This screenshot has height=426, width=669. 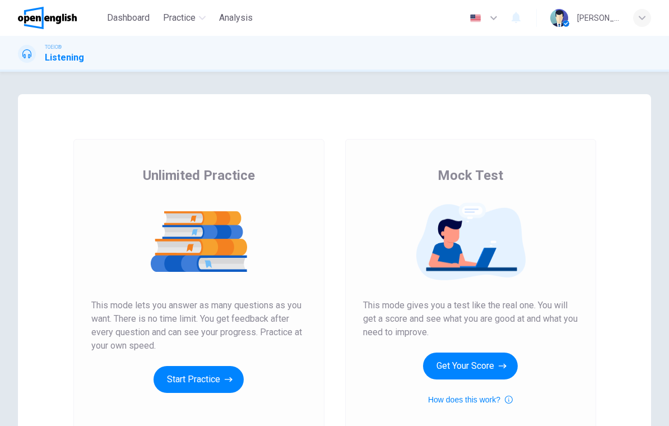 I want to click on span: Dashboard, so click(x=128, y=18).